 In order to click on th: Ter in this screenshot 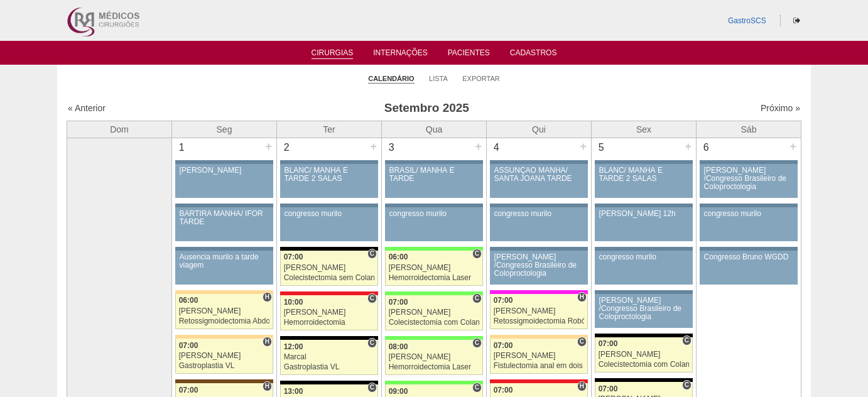, I will do `click(329, 129)`.